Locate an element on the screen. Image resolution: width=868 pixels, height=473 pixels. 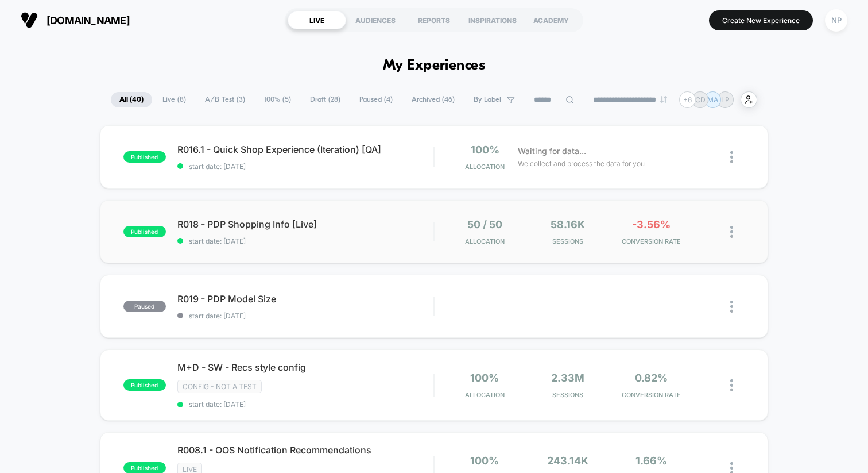
span: Paused ( 4 ) is located at coordinates (376, 100).